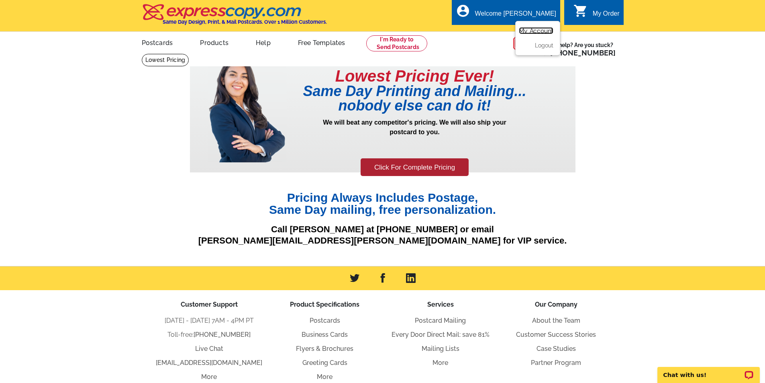  I want to click on h1: Same Day Printing and Mailing... nobody else can do it!, so click(415, 98).